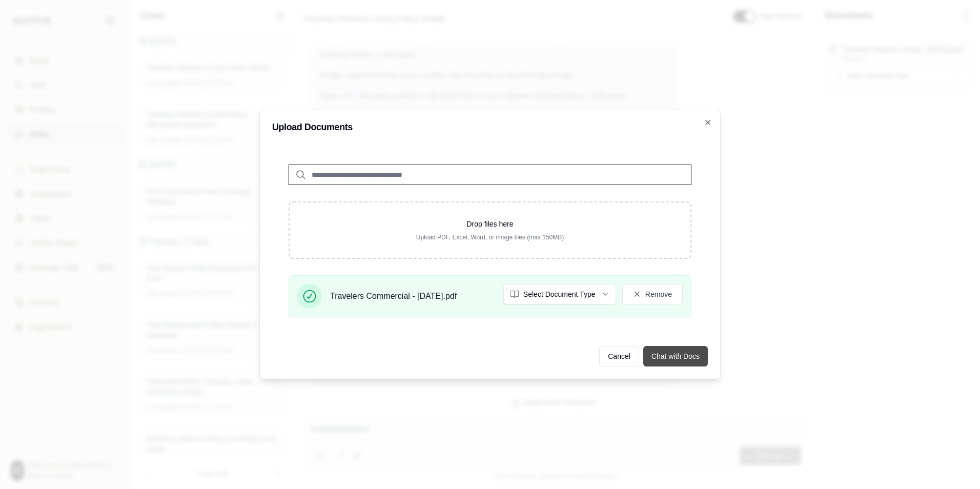 The height and width of the screenshot is (489, 980). What do you see at coordinates (676, 356) in the screenshot?
I see `button: Chat with Docs` at bounding box center [676, 356].